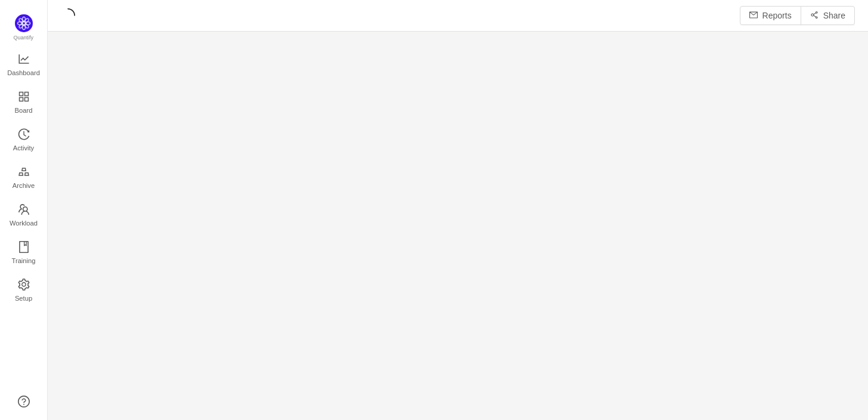  I want to click on a: Activity, so click(24, 141).